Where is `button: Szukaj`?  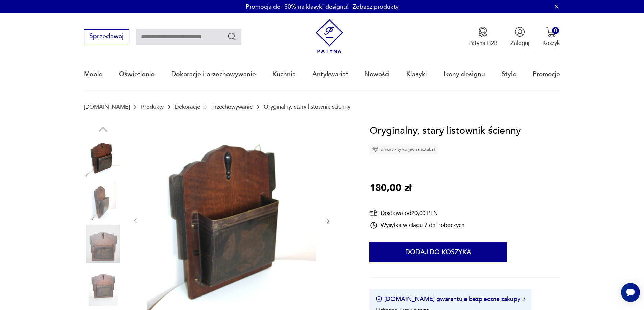
button: Szukaj is located at coordinates (232, 36).